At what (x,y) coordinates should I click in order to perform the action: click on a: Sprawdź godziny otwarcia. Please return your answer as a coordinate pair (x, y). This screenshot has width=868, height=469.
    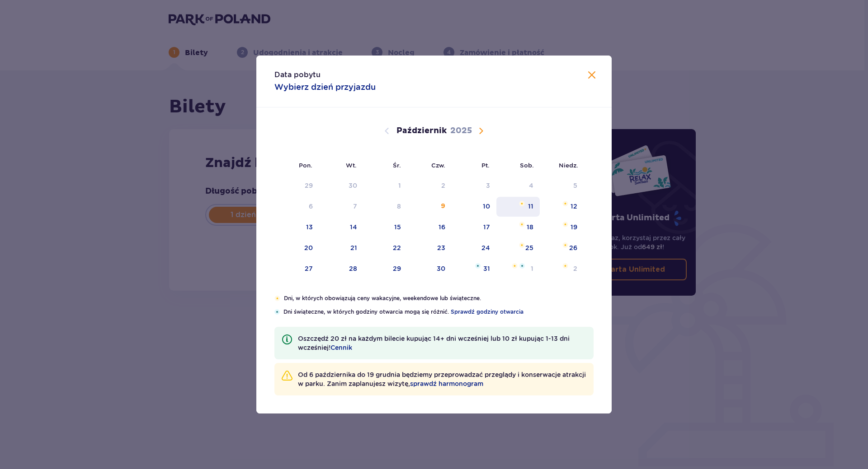
    Looking at the image, I should click on (487, 312).